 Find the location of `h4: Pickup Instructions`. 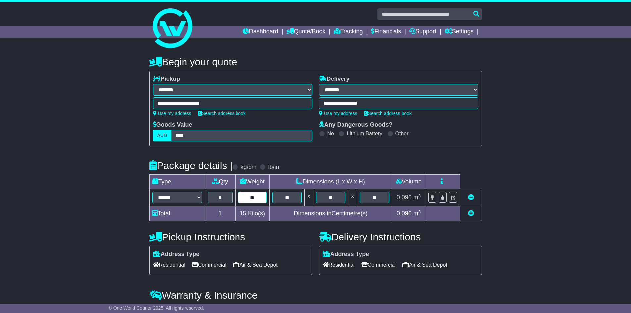

h4: Pickup Instructions is located at coordinates (231, 237).